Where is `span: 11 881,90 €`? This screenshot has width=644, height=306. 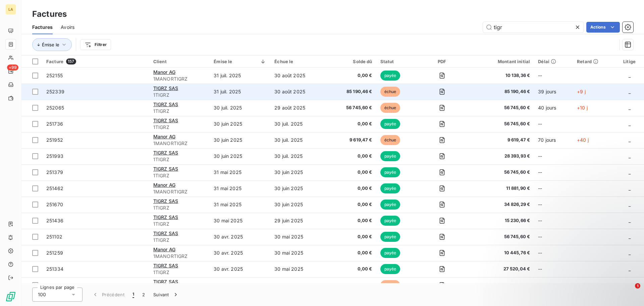 span: 11 881,90 € is located at coordinates (499, 188).